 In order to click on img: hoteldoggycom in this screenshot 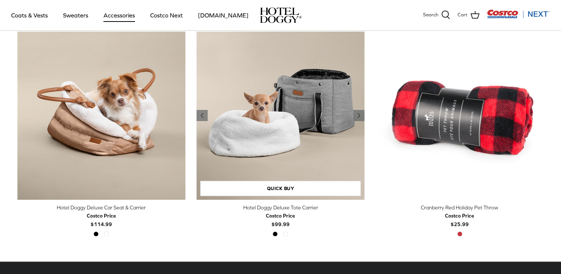, I will do `click(281, 15)`.